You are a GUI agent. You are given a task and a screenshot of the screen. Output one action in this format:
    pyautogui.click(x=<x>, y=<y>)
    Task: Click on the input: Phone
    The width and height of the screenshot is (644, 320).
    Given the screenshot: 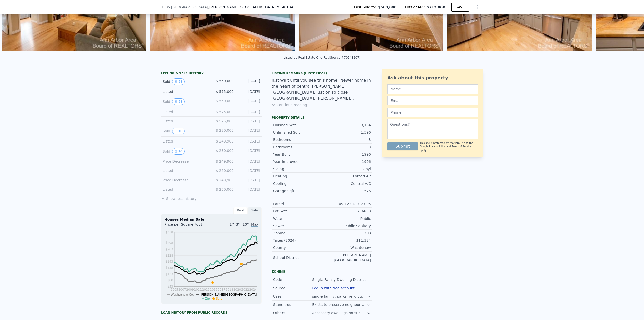 What is the action you would take?
    pyautogui.click(x=433, y=113)
    